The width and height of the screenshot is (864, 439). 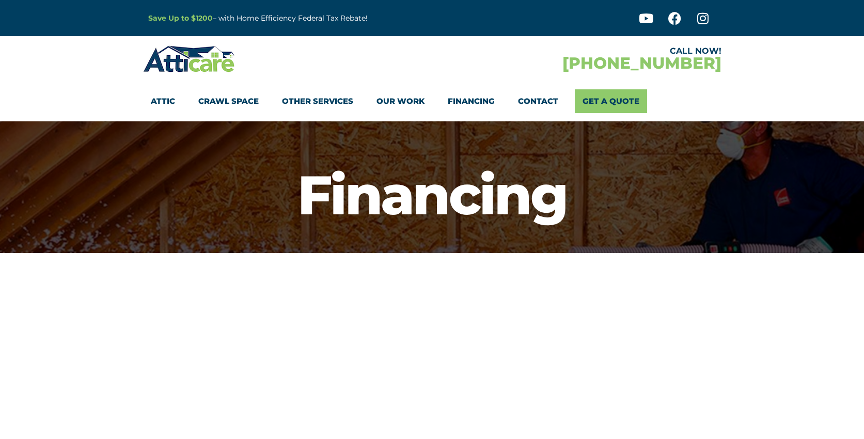 I want to click on nav: Menu, so click(x=432, y=101).